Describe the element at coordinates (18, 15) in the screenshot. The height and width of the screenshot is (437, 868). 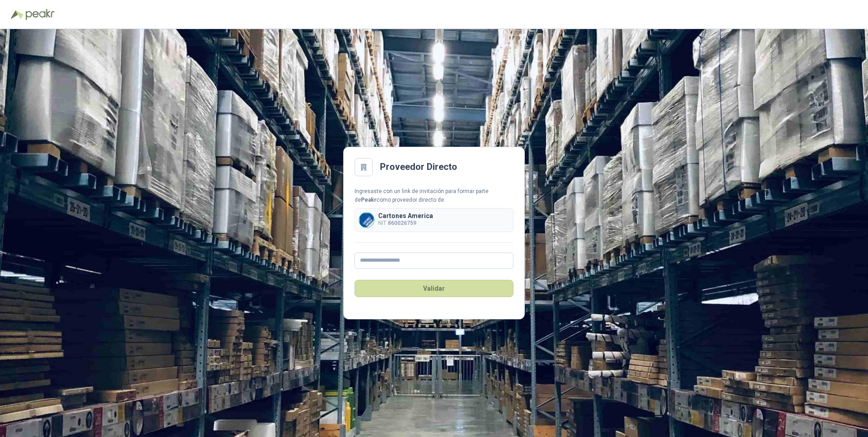
I see `img: Logo` at that location.